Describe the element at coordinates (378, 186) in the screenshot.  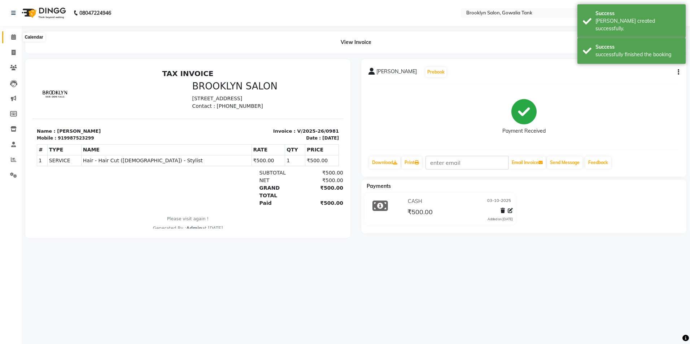
I see `span: Payments` at that location.